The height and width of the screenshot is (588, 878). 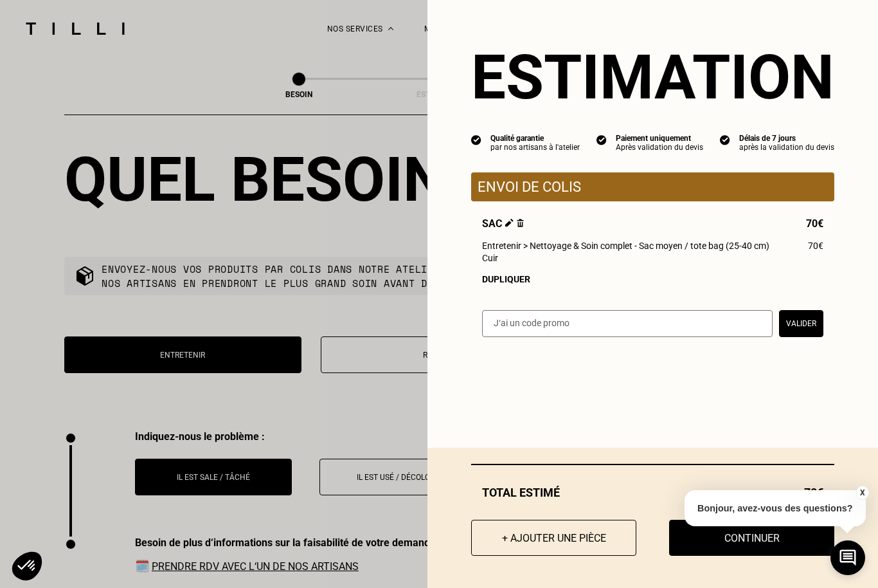 What do you see at coordinates (660, 138) in the screenshot?
I see `div: Paiement uniquement` at bounding box center [660, 138].